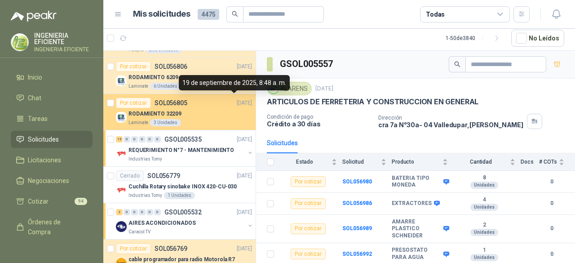 The height and width of the screenshot is (263, 575). I want to click on div: Cerrado, so click(130, 176).